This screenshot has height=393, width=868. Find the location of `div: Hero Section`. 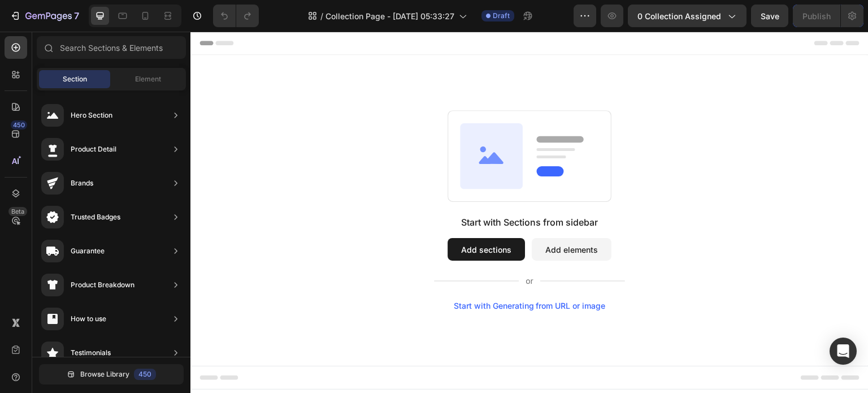

div: Hero Section is located at coordinates (91, 115).